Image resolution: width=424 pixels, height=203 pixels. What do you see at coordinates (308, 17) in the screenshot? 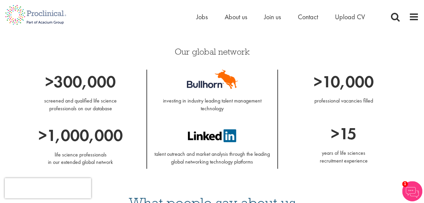
I see `span: Contact` at bounding box center [308, 17].